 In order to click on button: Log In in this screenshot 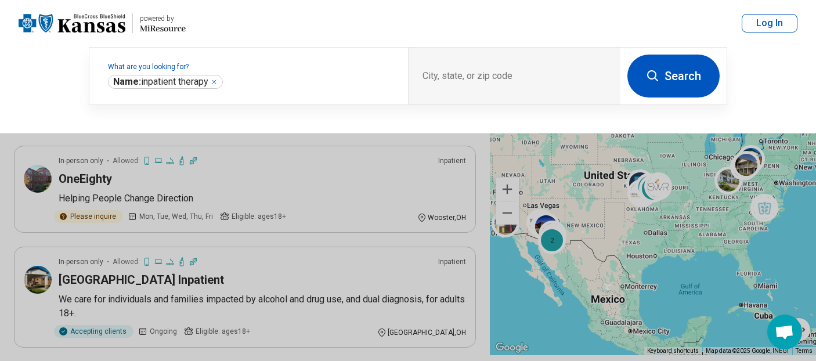, I will do `click(770, 23)`.